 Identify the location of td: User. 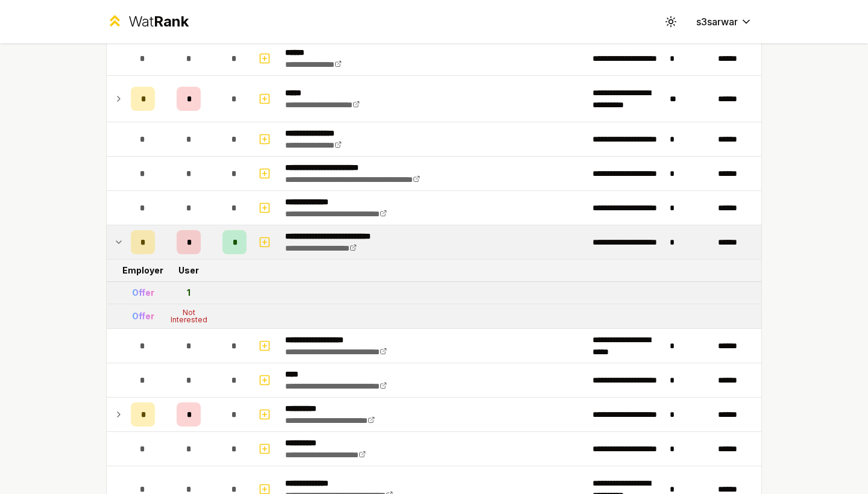
(189, 271).